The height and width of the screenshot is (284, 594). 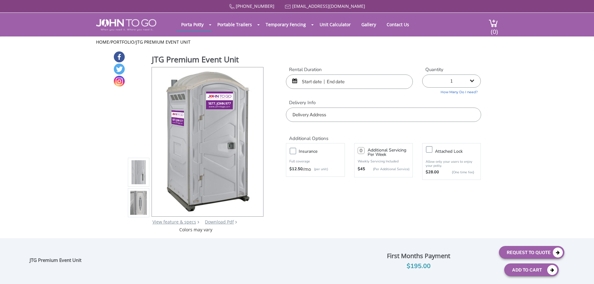 I want to click on h3: Attached lock, so click(x=459, y=151).